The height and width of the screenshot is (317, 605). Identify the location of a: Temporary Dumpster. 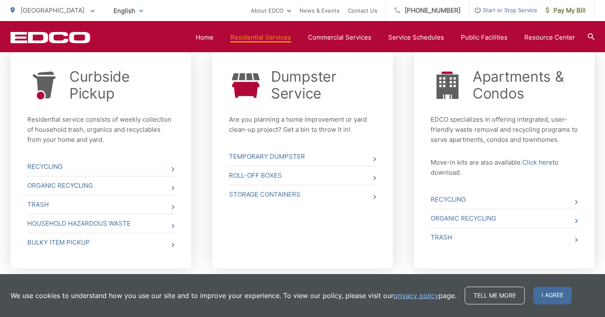
(303, 156).